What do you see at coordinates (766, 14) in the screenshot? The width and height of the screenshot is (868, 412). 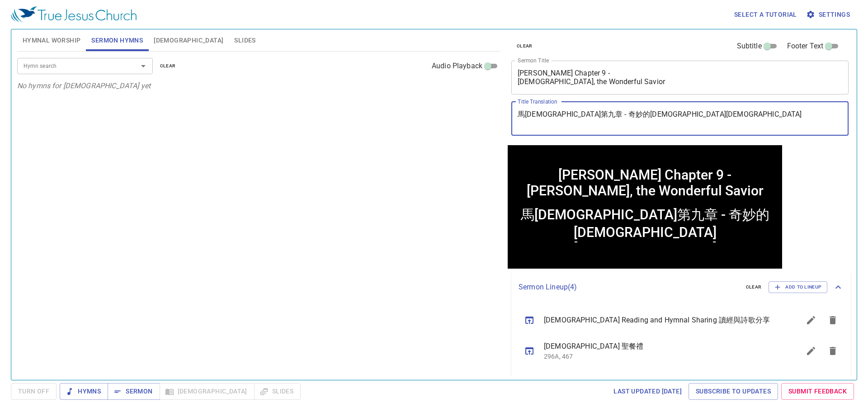 I see `button: Select a tutorial` at bounding box center [766, 14].